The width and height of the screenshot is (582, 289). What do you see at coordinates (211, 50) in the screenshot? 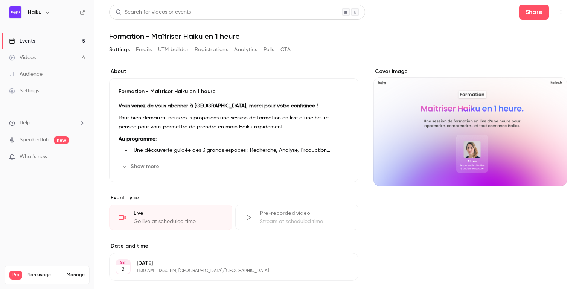
I see `button: Registrations` at bounding box center [211, 50].